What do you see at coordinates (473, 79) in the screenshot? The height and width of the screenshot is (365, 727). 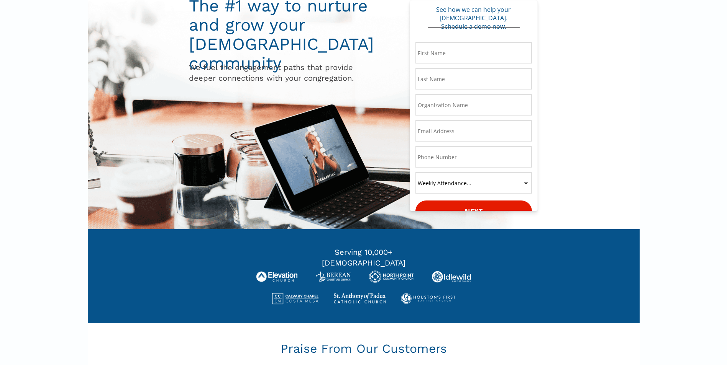 I see `input: Last Name` at bounding box center [473, 79].